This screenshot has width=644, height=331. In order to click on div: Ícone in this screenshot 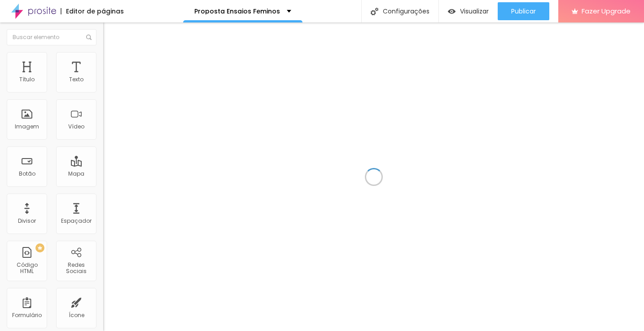, I will do `click(76, 315)`.